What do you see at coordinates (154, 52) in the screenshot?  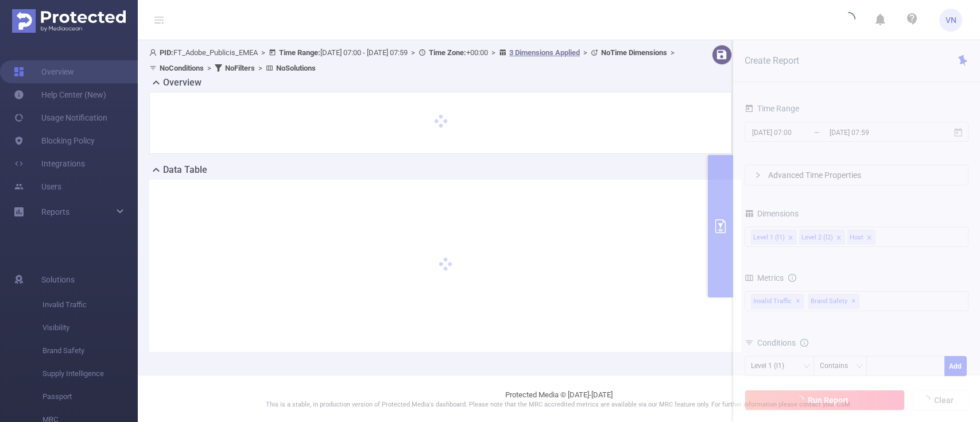 I see `i: icon: user` at bounding box center [154, 52].